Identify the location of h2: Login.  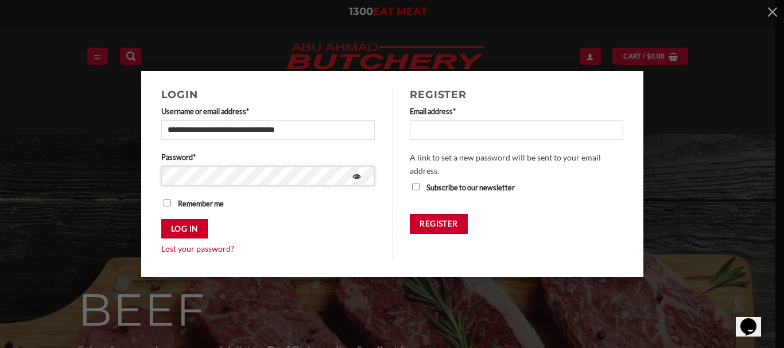
(268, 94).